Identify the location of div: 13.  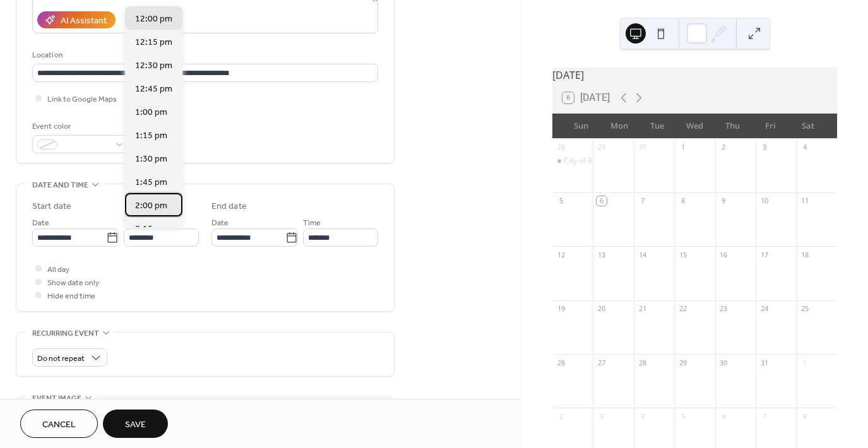
(600, 254).